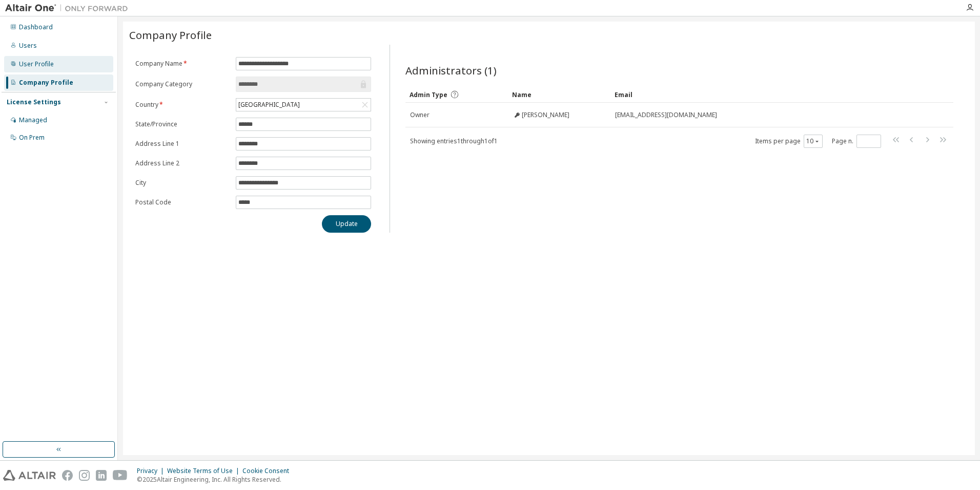 Image resolution: width=980 pixels, height=490 pixels. I want to click on div: License Settings, so click(34, 102).